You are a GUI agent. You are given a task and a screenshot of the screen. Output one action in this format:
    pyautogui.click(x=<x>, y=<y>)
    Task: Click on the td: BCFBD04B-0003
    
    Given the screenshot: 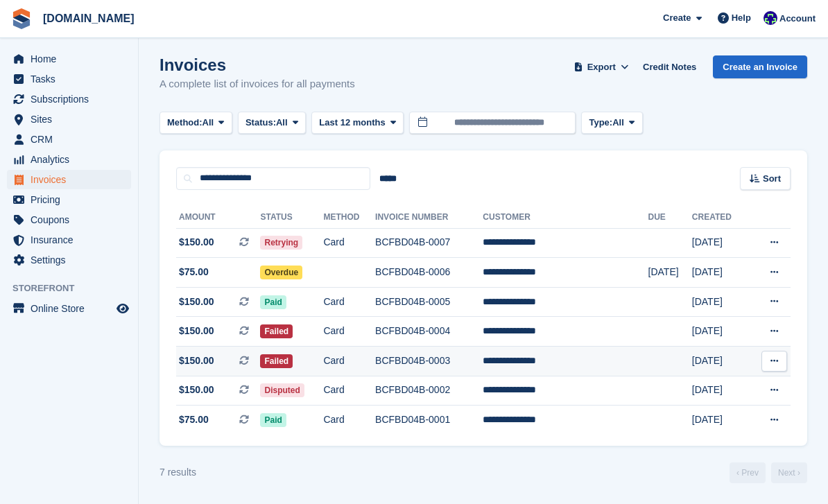 What is the action you would take?
    pyautogui.click(x=429, y=361)
    